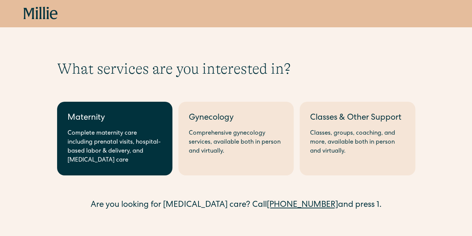  What do you see at coordinates (357, 118) in the screenshot?
I see `div: Classes & Other Support` at bounding box center [357, 118].